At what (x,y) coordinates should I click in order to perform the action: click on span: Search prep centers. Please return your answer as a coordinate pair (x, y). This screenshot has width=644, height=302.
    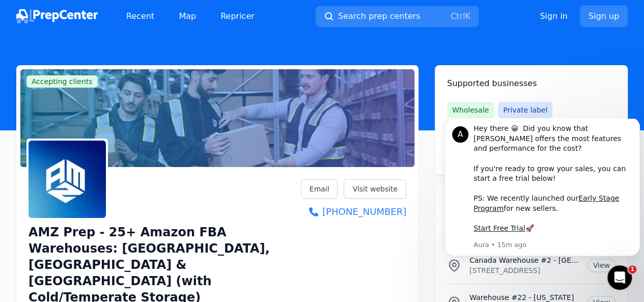
    Looking at the image, I should click on (379, 17).